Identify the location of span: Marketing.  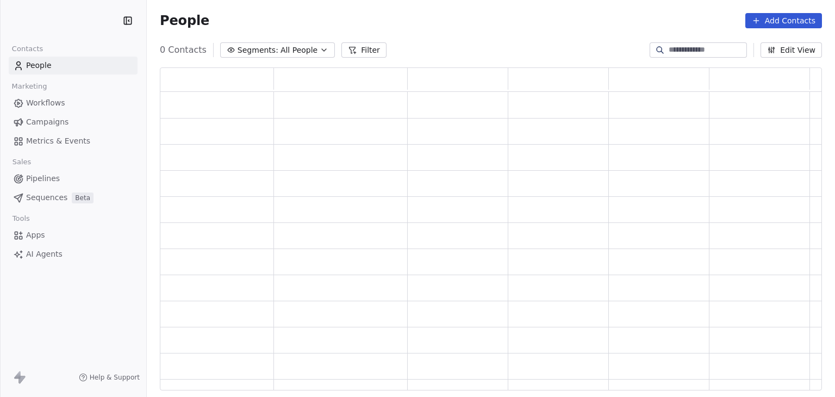
(29, 86).